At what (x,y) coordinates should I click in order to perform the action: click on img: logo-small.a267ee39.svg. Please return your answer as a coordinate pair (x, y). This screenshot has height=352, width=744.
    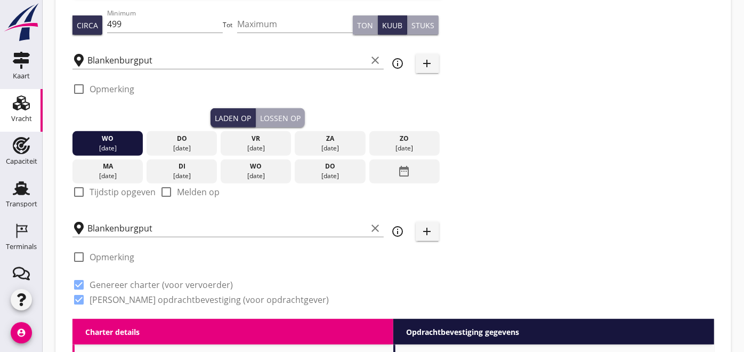
    Looking at the image, I should click on (21, 22).